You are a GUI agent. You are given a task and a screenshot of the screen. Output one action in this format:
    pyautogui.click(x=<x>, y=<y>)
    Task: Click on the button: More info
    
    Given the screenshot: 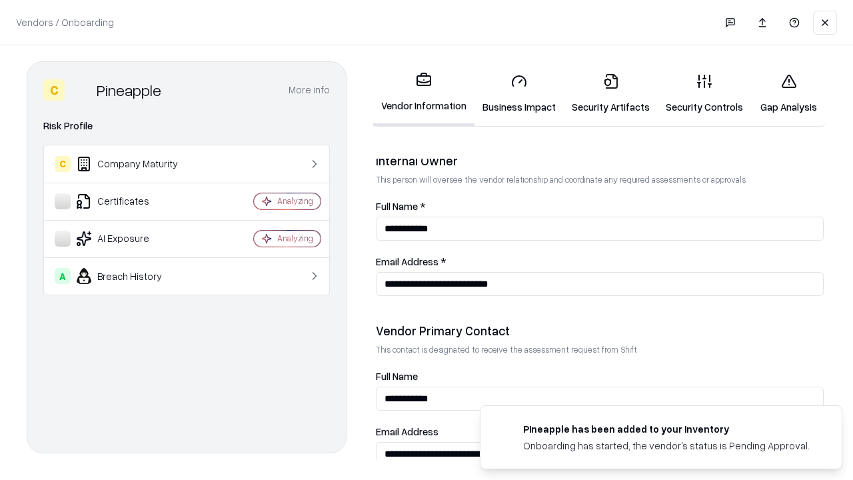 What is the action you would take?
    pyautogui.click(x=309, y=90)
    